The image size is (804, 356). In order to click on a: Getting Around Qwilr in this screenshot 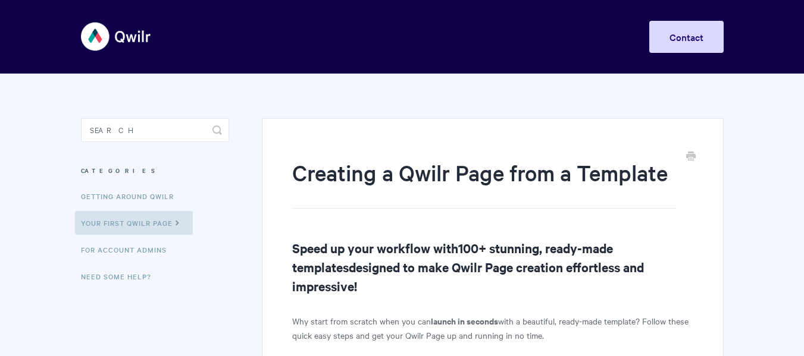, I will do `click(131, 196)`.